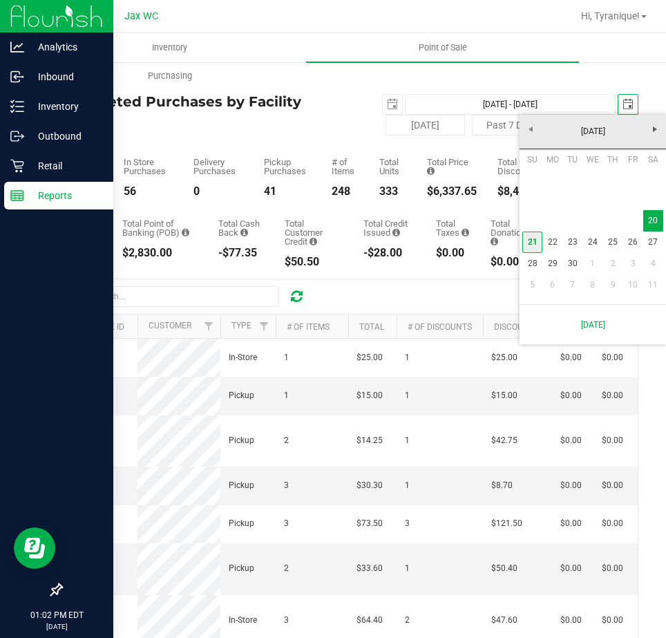 The height and width of the screenshot is (638, 666). Describe the element at coordinates (430, 171) in the screenshot. I see `i: Sum of the total prices of all purchases in the date range.` at that location.